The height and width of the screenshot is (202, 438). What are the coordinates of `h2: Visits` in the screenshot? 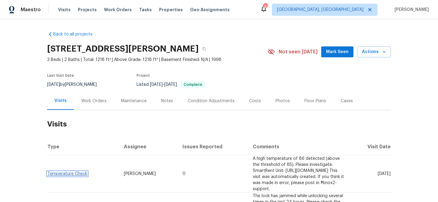 It's located at (219, 124).